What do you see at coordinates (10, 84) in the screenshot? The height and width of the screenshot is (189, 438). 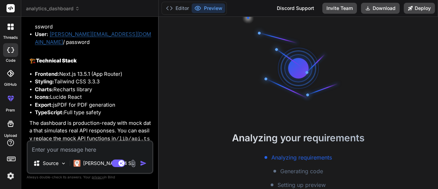 I see `label: GitHub` at bounding box center [10, 84].